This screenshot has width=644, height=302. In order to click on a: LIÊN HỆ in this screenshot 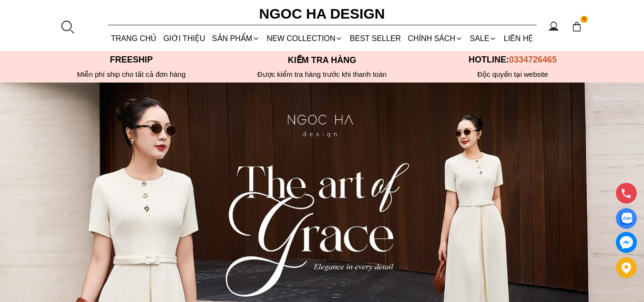, I will do `click(519, 38)`.